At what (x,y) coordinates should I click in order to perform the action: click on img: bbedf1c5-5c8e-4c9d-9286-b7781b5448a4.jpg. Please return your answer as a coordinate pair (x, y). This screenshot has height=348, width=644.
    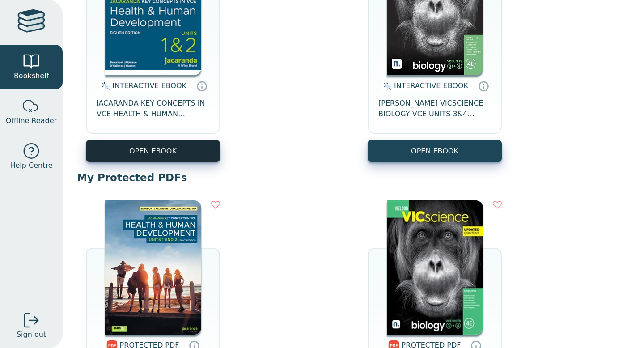
    Looking at the image, I should click on (153, 267).